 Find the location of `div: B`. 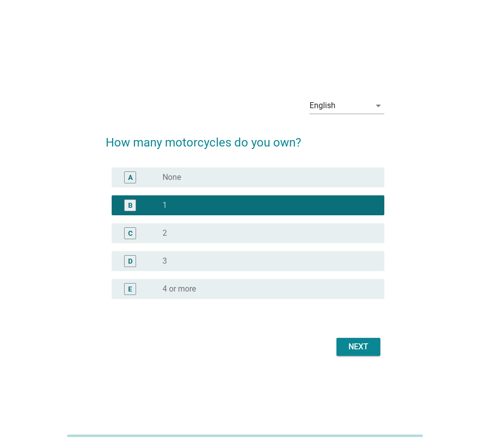

div: B is located at coordinates (130, 205).